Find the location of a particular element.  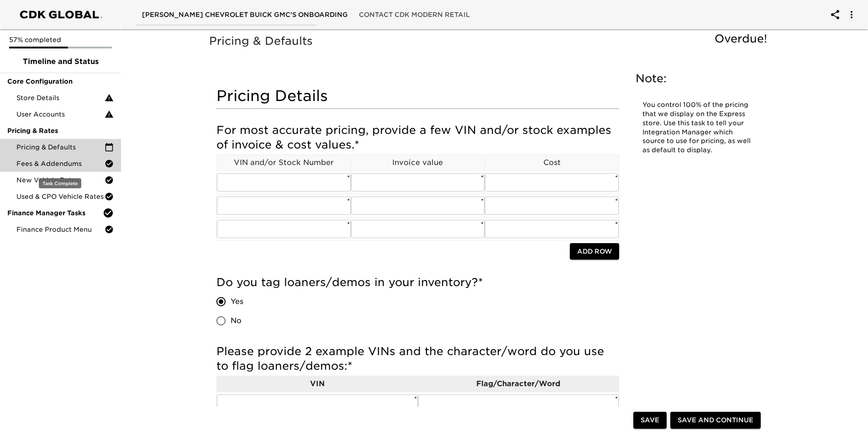

span: No is located at coordinates (236, 320).